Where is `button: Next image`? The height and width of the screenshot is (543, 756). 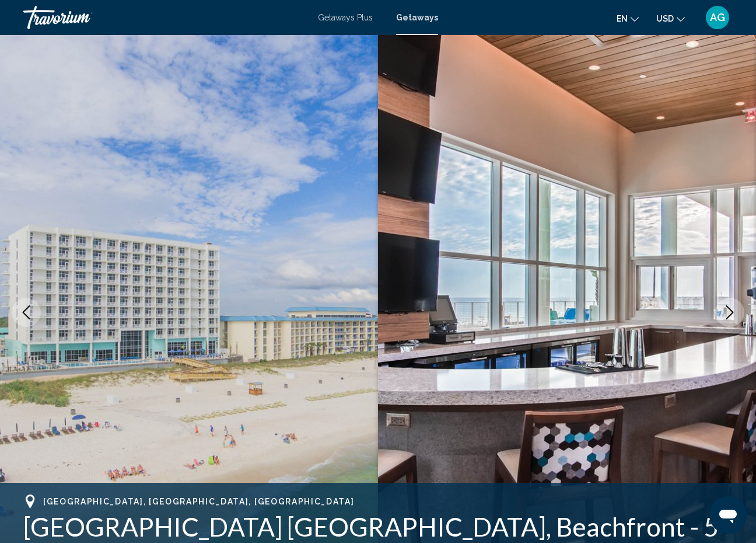 button: Next image is located at coordinates (729, 312).